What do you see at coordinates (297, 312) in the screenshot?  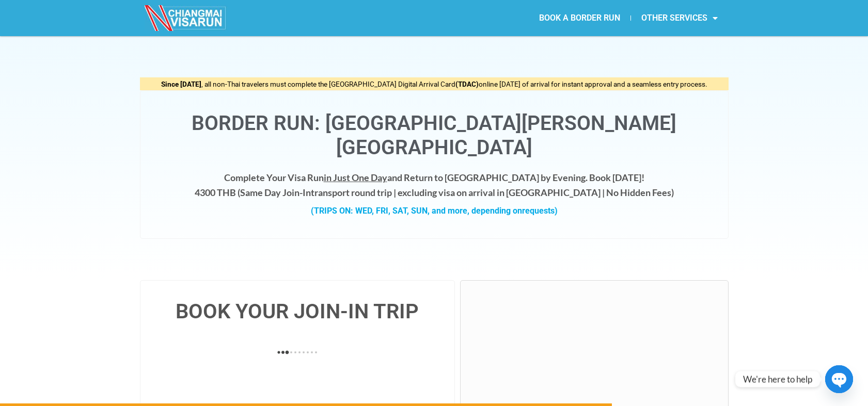 I see `h4: BOOK YOUR JOIN-IN TRIP` at bounding box center [297, 312].